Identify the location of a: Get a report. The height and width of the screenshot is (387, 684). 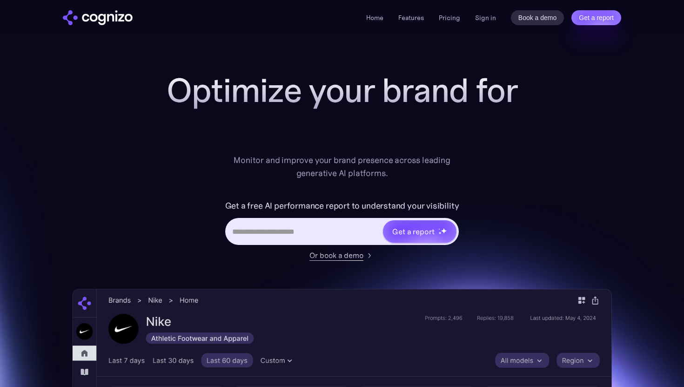
(596, 18).